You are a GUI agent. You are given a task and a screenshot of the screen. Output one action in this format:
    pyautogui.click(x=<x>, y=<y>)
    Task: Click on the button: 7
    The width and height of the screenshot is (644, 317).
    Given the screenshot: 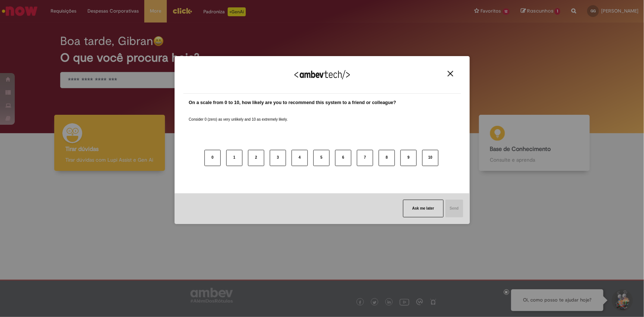 What is the action you would take?
    pyautogui.click(x=365, y=158)
    